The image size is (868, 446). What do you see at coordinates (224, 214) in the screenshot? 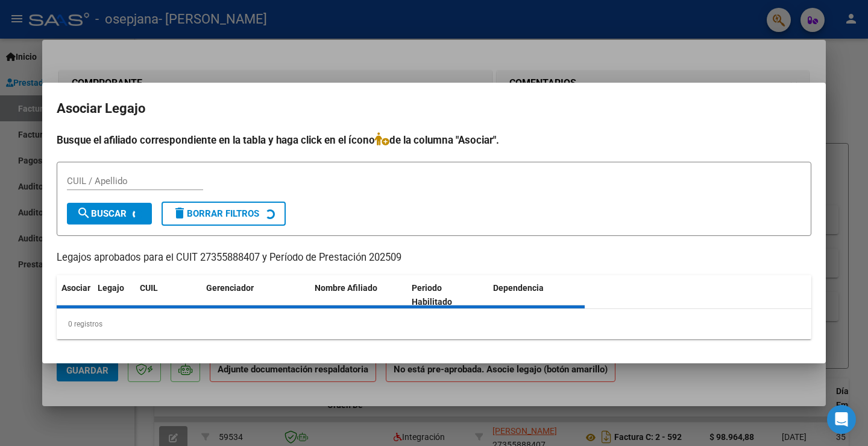
I see `button: Borrar Filtros` at bounding box center [224, 214].